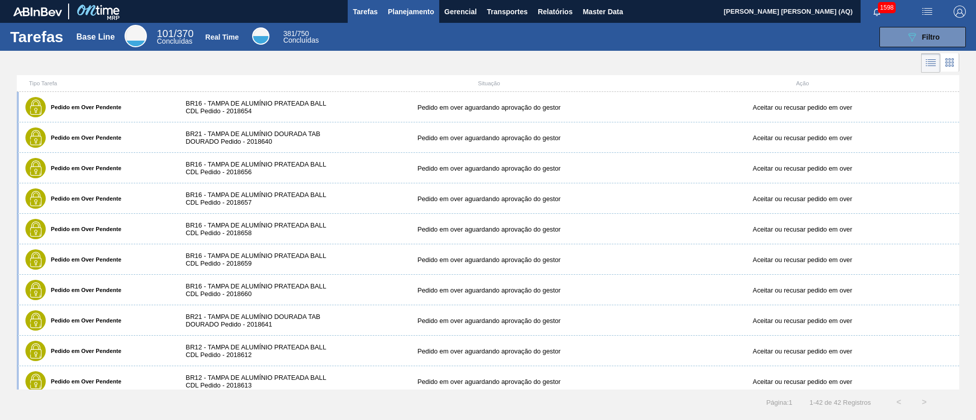  What do you see at coordinates (38, 12) in the screenshot?
I see `img: TNhmsLtSVTkK8tSr43FrP2fwEKptu5GPRR3wAAAABJRU5ErkJggg==` at bounding box center [38, 12].